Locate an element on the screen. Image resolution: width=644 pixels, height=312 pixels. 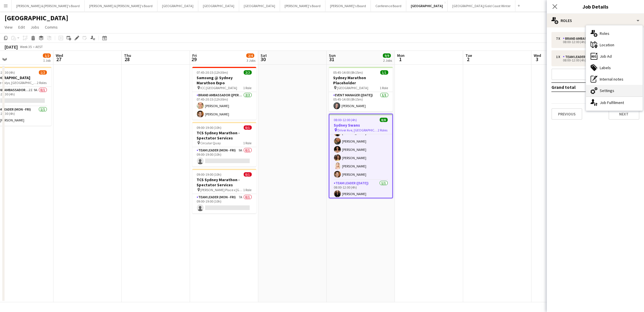
a: Jobs is located at coordinates (35, 27).